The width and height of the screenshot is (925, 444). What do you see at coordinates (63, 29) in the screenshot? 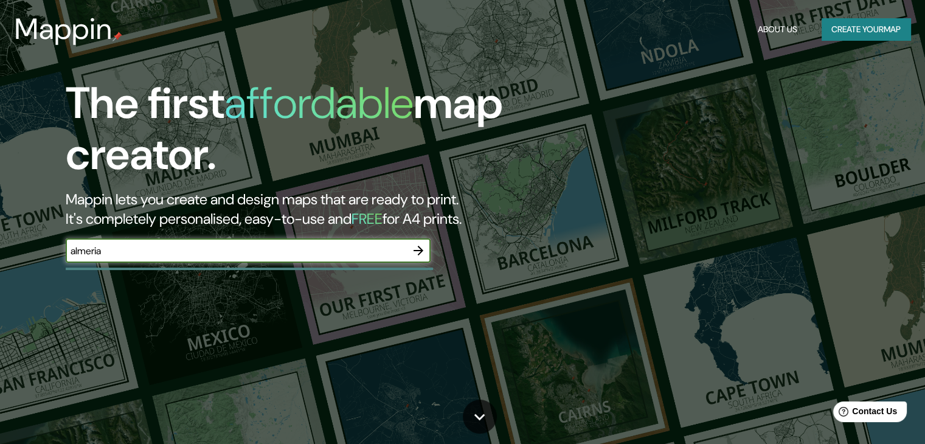
I see `h3: Mappin` at bounding box center [63, 29].